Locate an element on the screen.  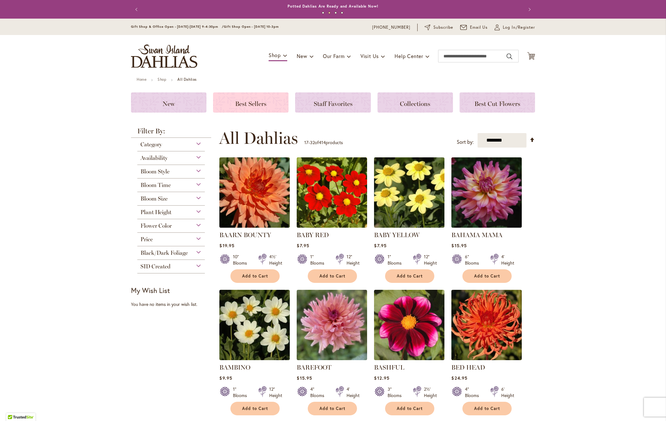
button: 2 of 4 is located at coordinates (329, 13).